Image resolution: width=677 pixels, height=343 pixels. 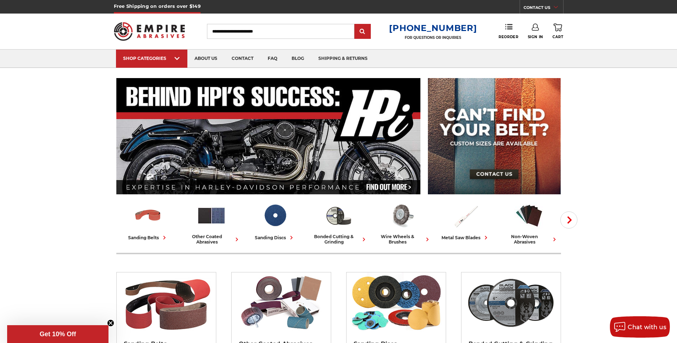 I want to click on div: sanding discs, so click(x=275, y=238).